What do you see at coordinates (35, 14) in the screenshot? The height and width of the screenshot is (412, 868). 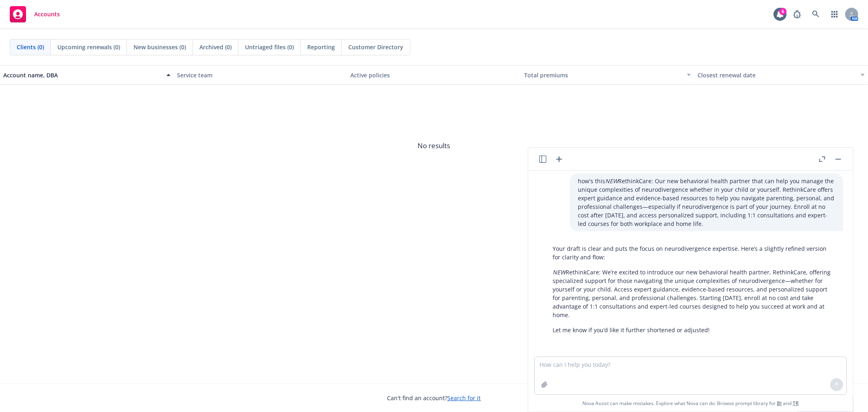 I see `a: Accounts` at bounding box center [35, 14].